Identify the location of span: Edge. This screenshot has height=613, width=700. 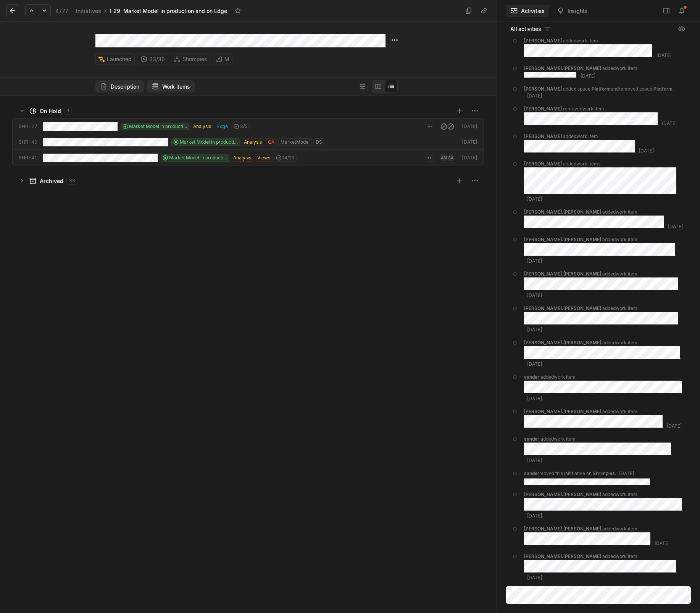
(223, 127).